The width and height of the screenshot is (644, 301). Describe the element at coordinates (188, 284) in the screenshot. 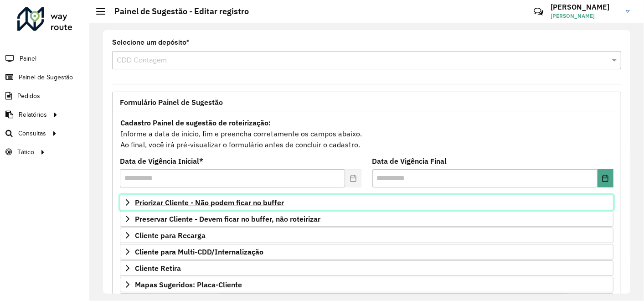

I see `span: Mapas Sugeridos: Placa-Cliente` at that location.